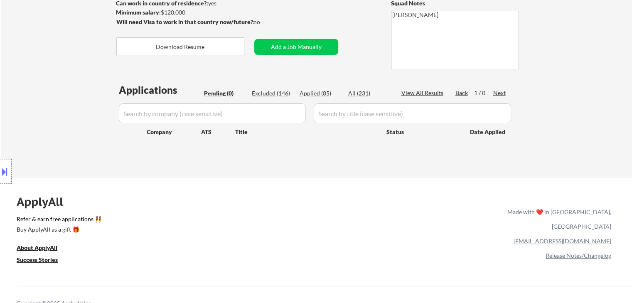 The width and height of the screenshot is (632, 303). I want to click on div: Back, so click(462, 93).